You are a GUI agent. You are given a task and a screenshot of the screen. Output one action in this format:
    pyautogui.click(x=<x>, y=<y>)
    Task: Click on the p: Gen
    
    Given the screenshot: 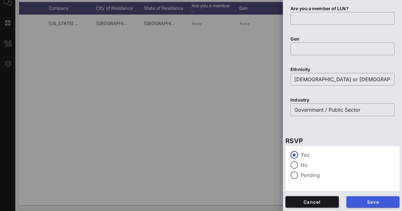 What is the action you would take?
    pyautogui.click(x=342, y=39)
    